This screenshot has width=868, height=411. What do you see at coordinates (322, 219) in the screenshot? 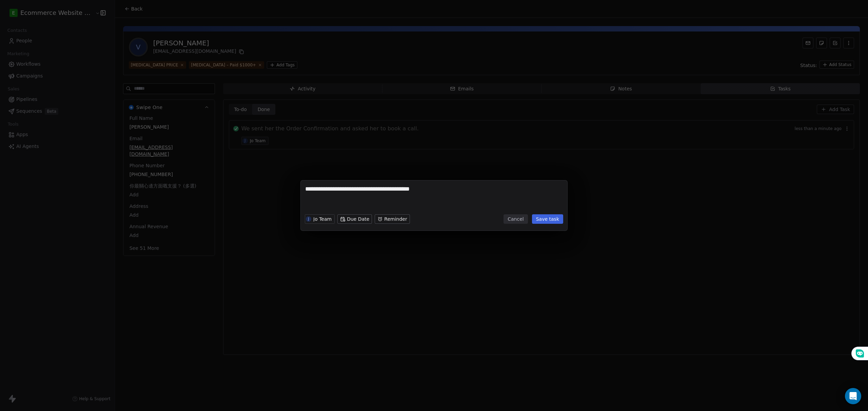
I see `div: Jo Team` at bounding box center [322, 219].